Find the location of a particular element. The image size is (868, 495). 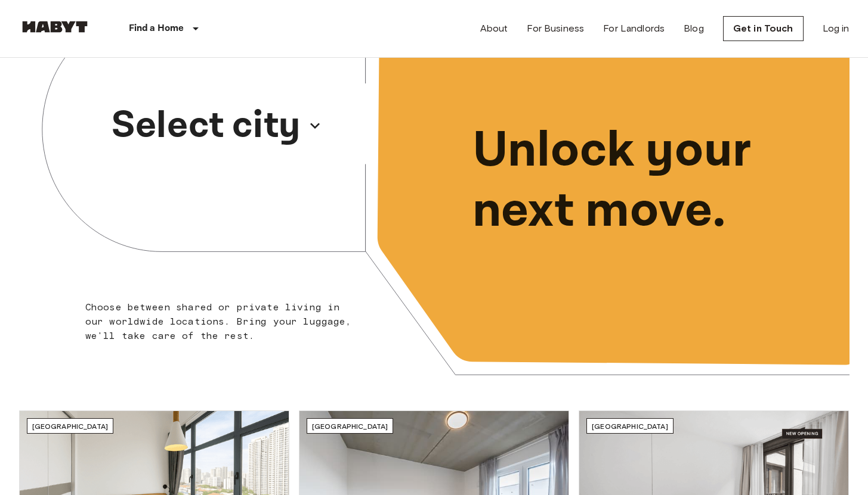

p: Select city is located at coordinates (205, 126).